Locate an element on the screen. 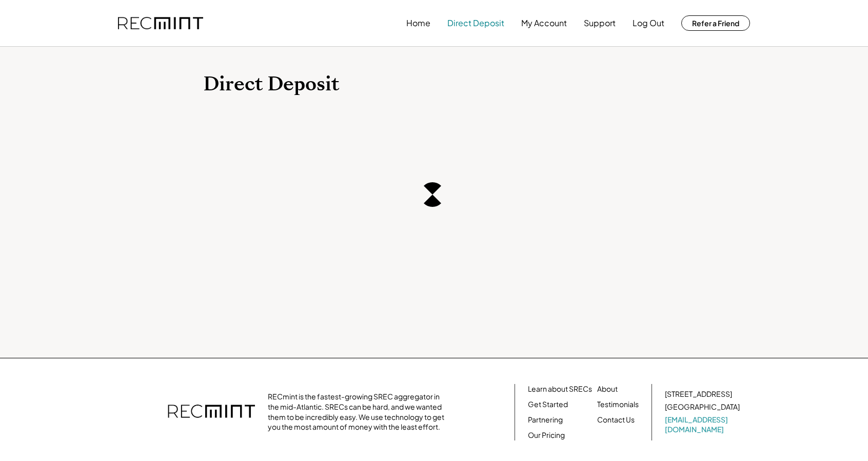 This screenshot has width=868, height=461. button: Direct Deposit is located at coordinates (476, 23).